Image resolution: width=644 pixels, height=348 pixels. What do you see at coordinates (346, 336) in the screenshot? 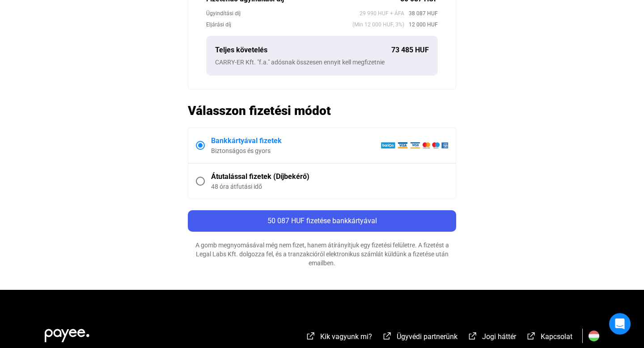
I see `span: Kik vagyunk mi?` at bounding box center [346, 336].